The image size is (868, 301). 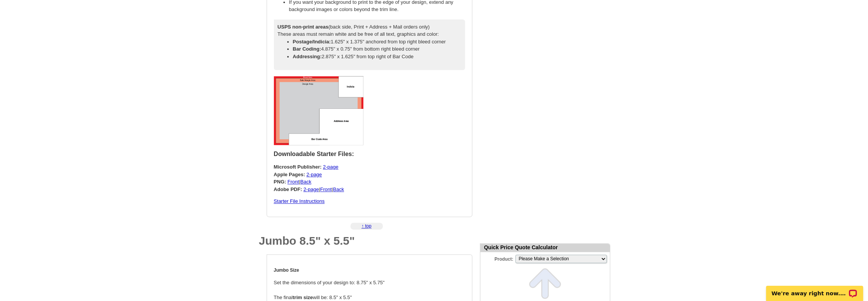 I want to click on p: We're away right now. Please check back later!, so click(x=48, y=16).